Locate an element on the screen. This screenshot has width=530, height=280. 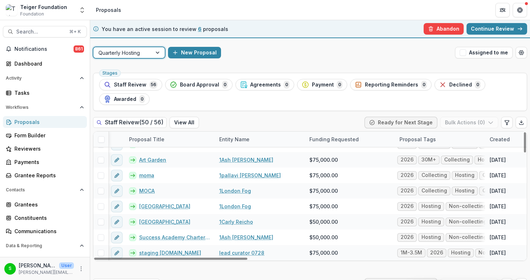
button: More is located at coordinates (81, 269).